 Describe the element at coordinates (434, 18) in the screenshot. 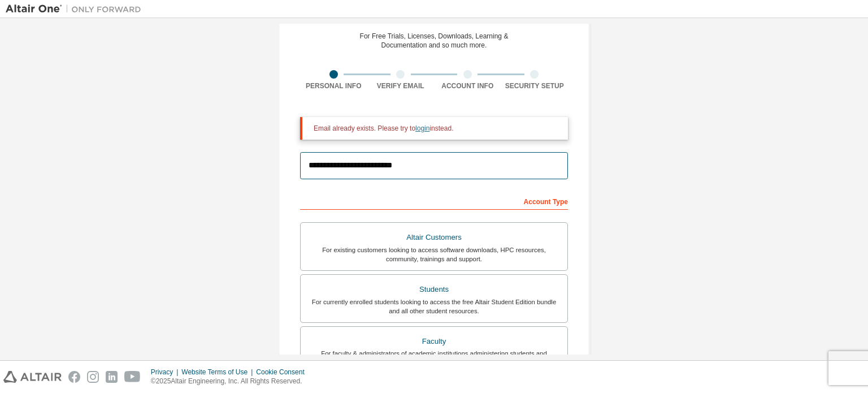

I see `div: Create an Altair One Account` at that location.